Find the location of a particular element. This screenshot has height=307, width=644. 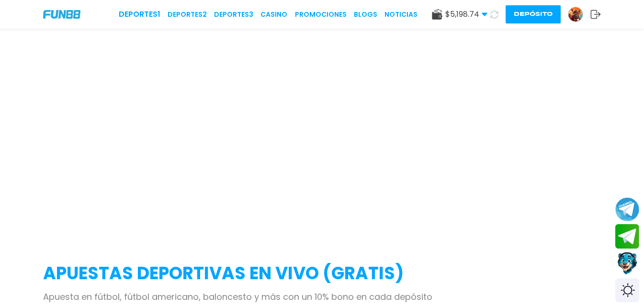

a: NOTICIAS is located at coordinates (401, 14).